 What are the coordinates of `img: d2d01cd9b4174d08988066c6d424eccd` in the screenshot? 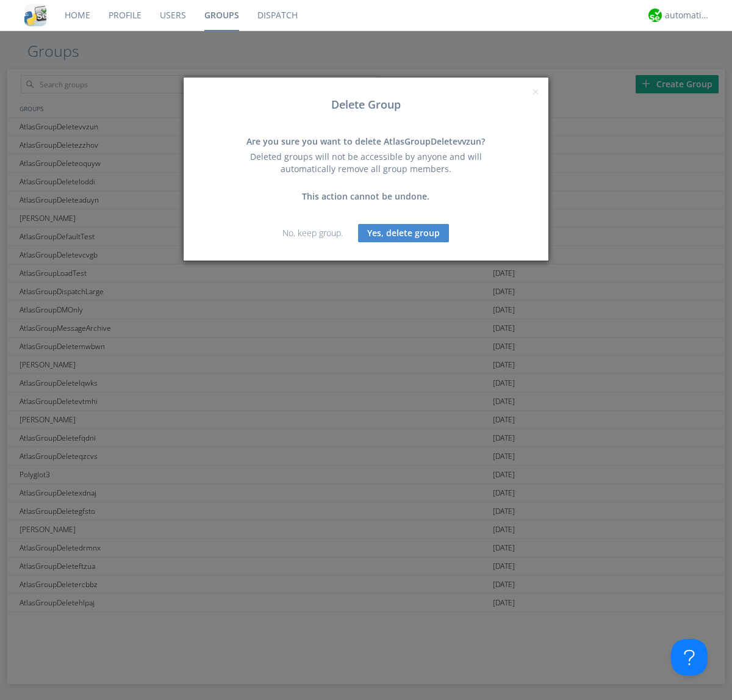 It's located at (655, 16).